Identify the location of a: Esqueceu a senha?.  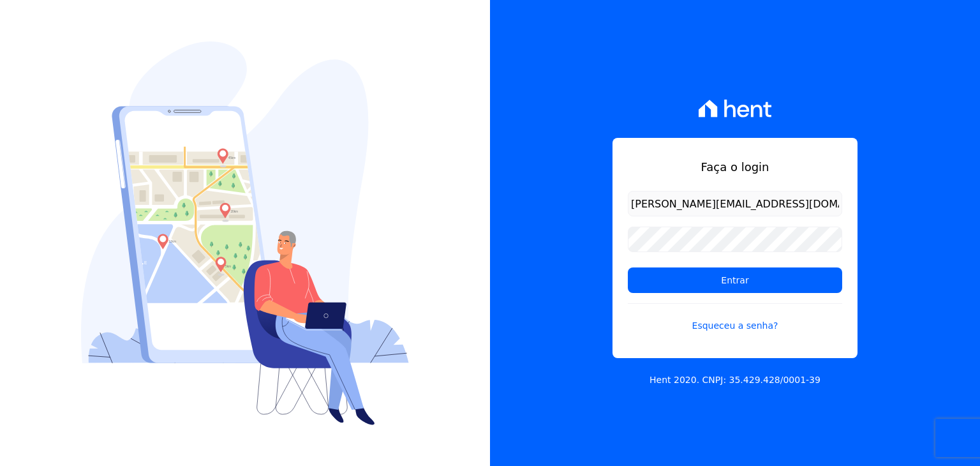
(735, 318).